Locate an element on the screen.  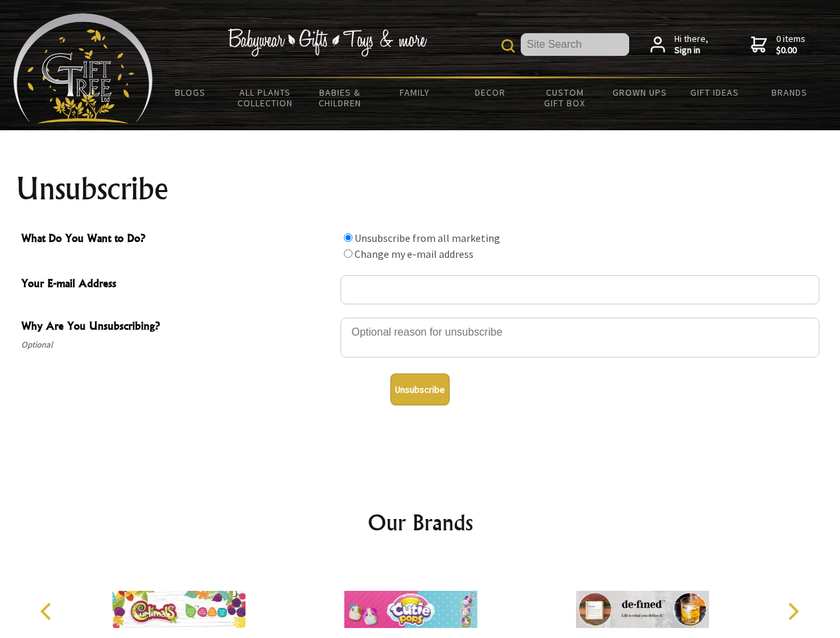
a: Family is located at coordinates (415, 93).